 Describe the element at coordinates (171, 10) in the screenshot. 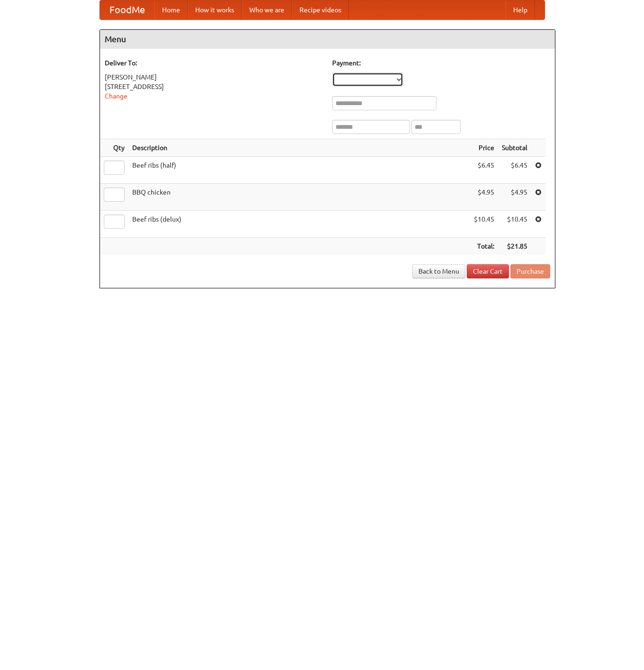

I see `a: Home` at that location.